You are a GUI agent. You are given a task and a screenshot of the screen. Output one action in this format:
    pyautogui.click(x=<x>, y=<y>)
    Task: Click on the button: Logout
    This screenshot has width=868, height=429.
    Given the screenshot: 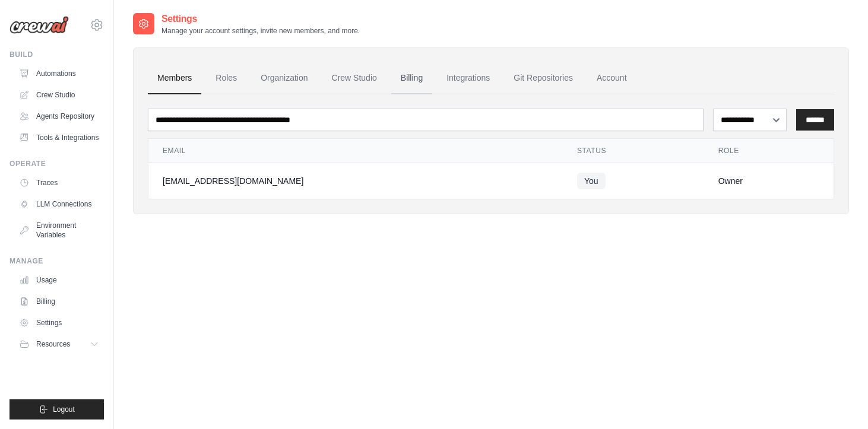 What is the action you would take?
    pyautogui.click(x=57, y=409)
    